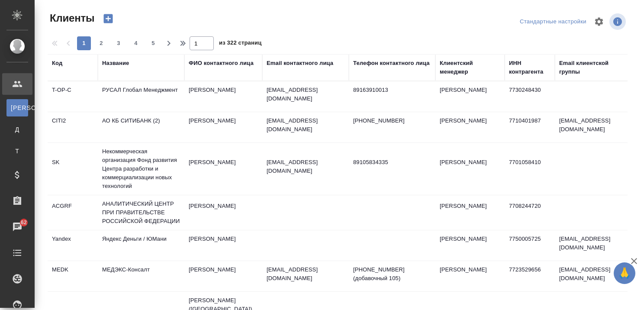  What do you see at coordinates (300, 63) in the screenshot?
I see `div: Email контактного лица` at bounding box center [300, 63].